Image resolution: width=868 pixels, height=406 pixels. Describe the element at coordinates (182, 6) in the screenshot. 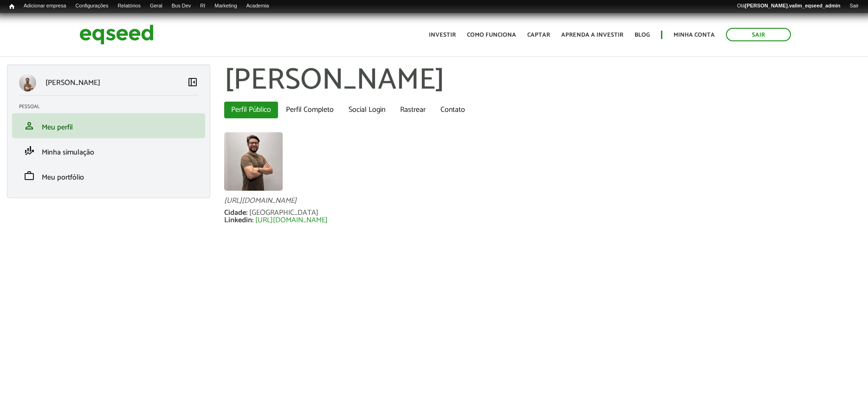

I see `a: Bus Dev` at that location.